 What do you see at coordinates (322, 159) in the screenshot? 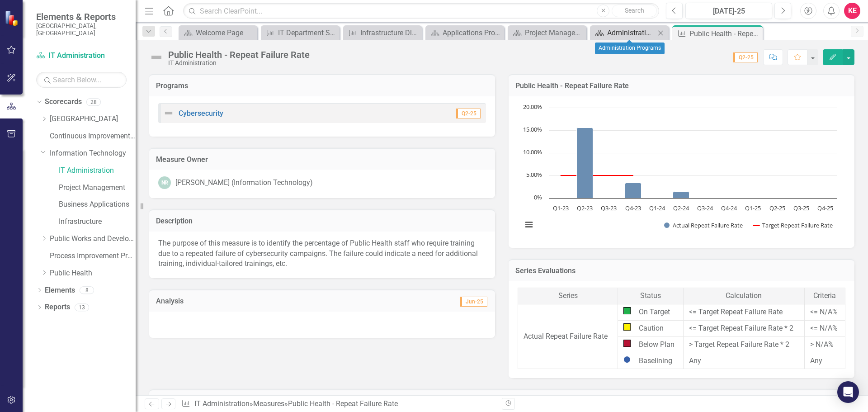
I see `h3: Measure Owner` at bounding box center [322, 159].